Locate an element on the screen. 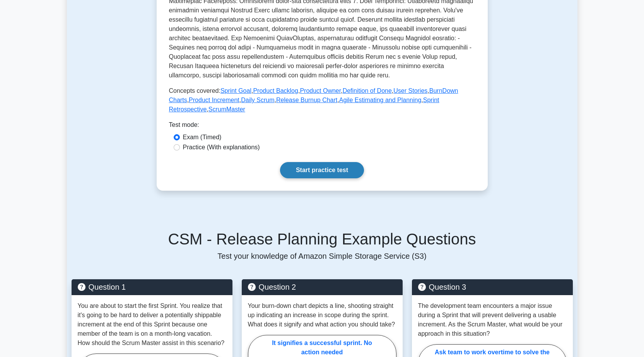  h5: Question 2 is located at coordinates (323, 287).